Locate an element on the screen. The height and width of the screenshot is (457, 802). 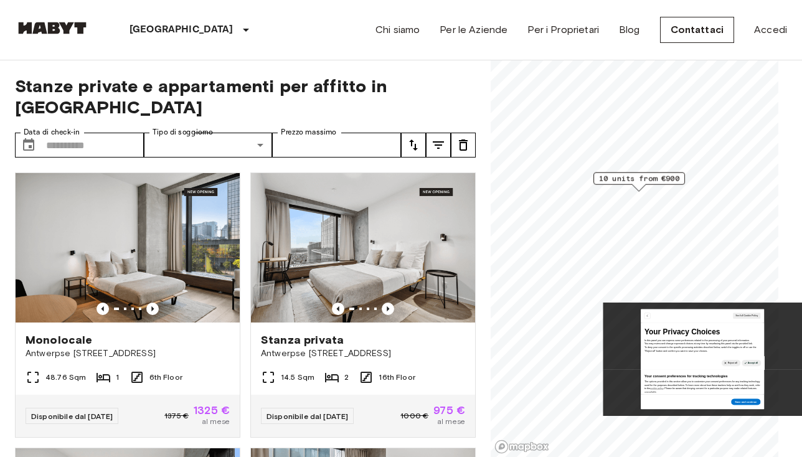
span: Monolocale is located at coordinates (59, 340).